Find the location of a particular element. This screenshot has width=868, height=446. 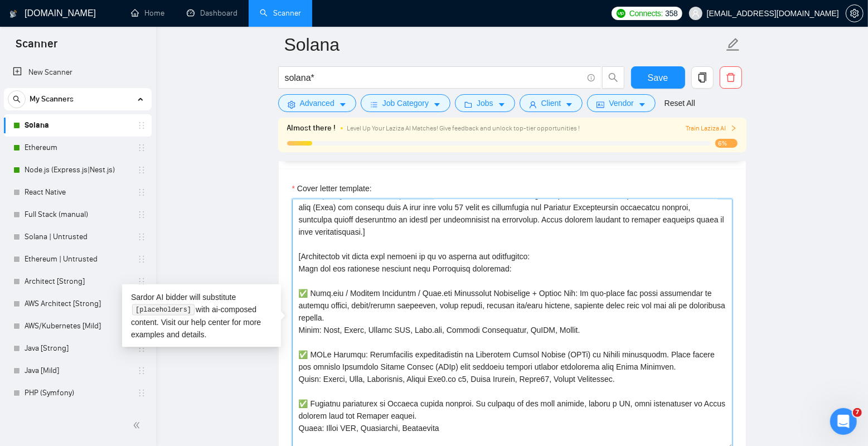

button: delete is located at coordinates (730, 77).